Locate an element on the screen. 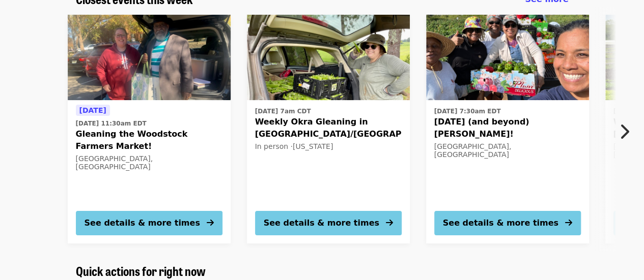 Image resolution: width=644 pixels, height=280 pixels. img: Labor Day (and beyond) Peppers! organized by Society of St. Andrew is located at coordinates (507, 58).